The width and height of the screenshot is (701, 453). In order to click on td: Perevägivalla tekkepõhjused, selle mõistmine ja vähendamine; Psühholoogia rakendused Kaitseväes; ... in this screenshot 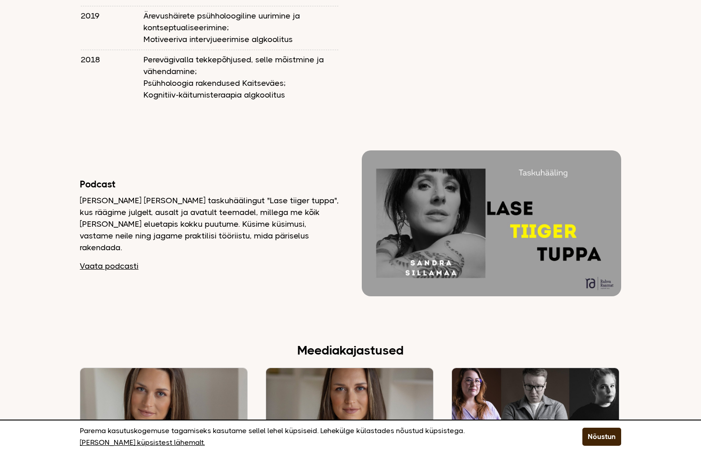, I will do `click(241, 77)`.